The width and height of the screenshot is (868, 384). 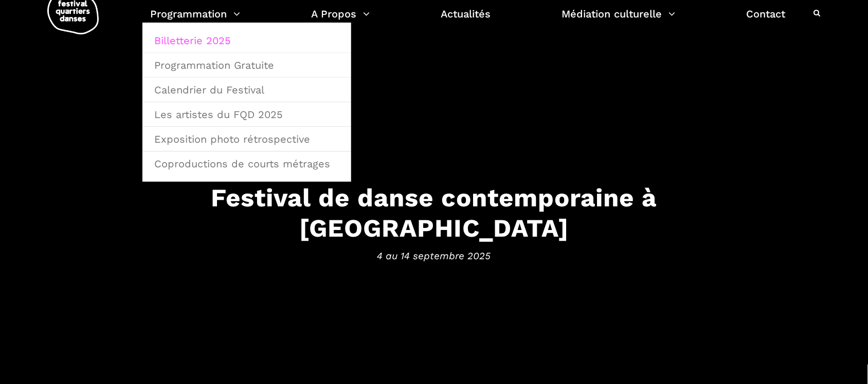 I want to click on a: Médiation culturelle, so click(x=618, y=14).